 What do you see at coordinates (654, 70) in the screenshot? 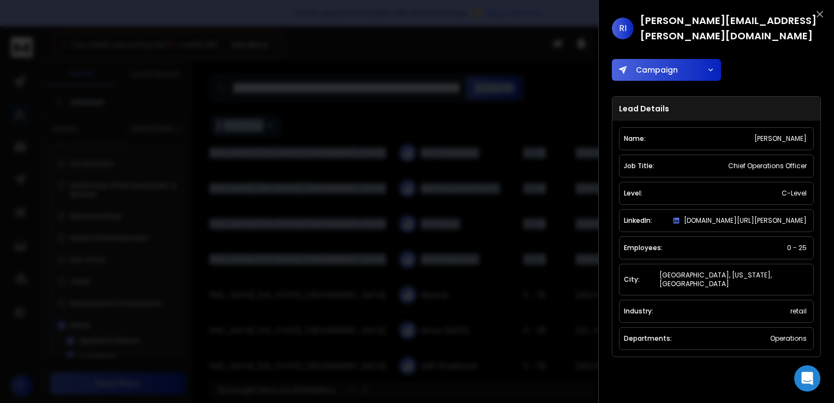
I see `span: Campaign` at bounding box center [654, 70].